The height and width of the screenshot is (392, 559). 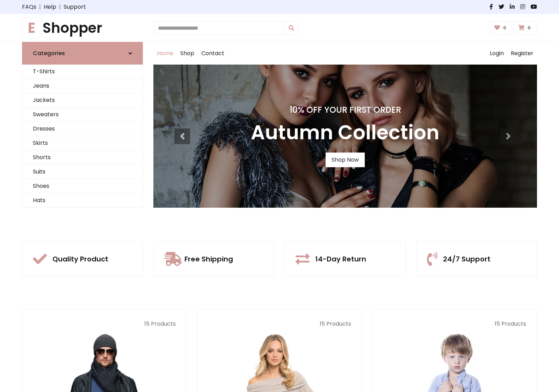 I want to click on span: E, so click(x=31, y=28).